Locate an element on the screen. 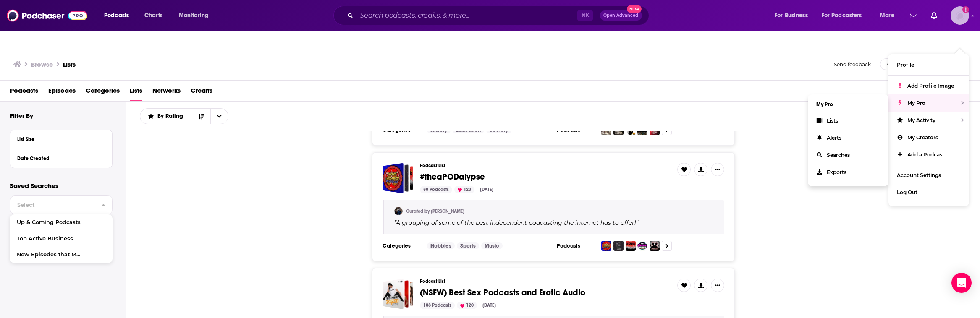 This screenshot has width=980, height=318. span: Up & Coming Podcasts is located at coordinates (51, 222).